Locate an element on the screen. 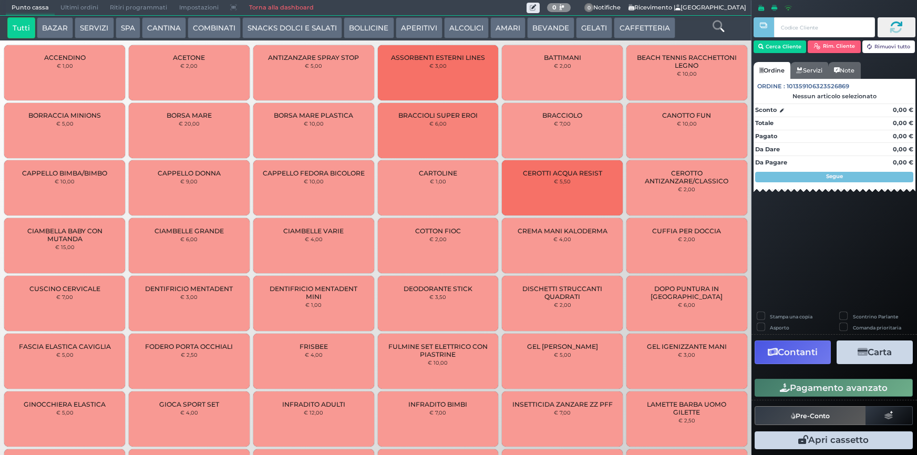  small: € 15,00 is located at coordinates (65, 247).